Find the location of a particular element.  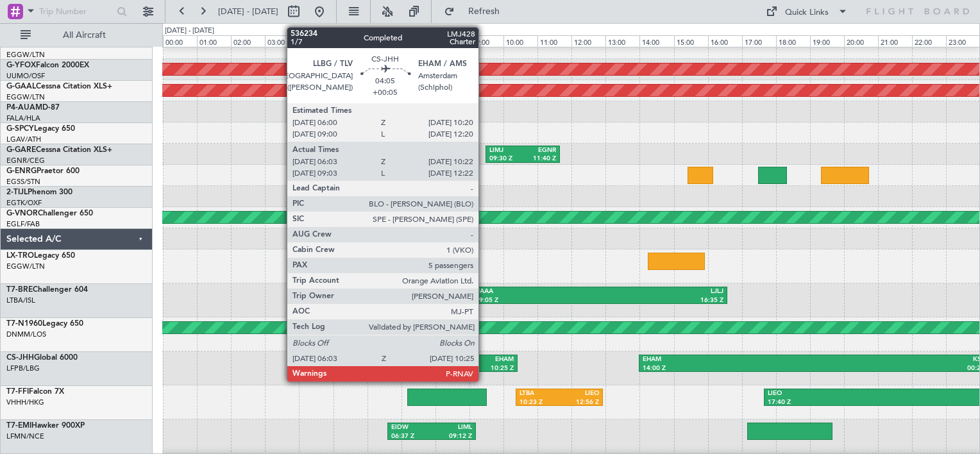

a: T7-N1960Legacy 650 is located at coordinates (45, 324).